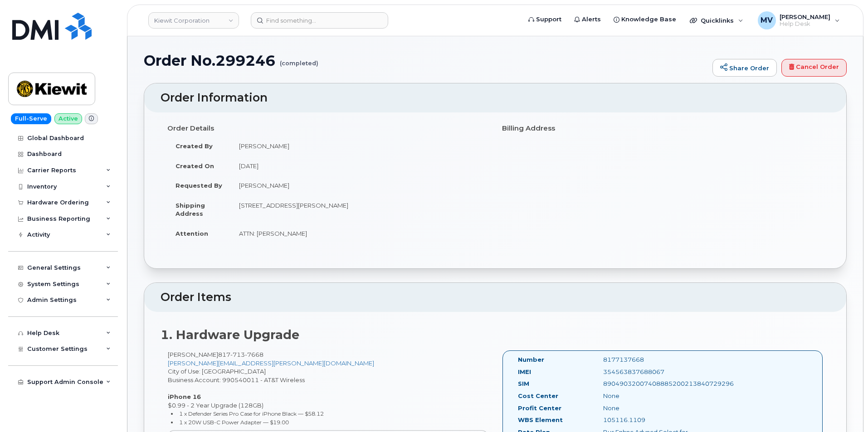  Describe the element at coordinates (199, 185) in the screenshot. I see `strong: Requested By` at that location.